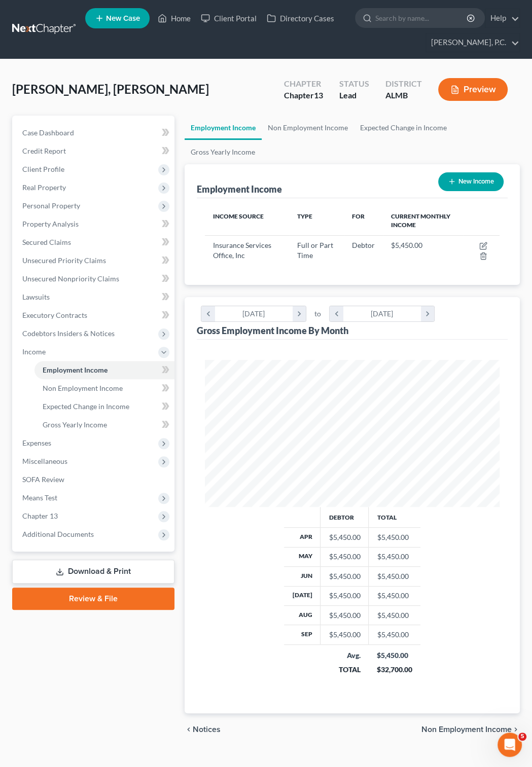  What do you see at coordinates (404, 83) in the screenshot?
I see `div: District` at bounding box center [404, 83].